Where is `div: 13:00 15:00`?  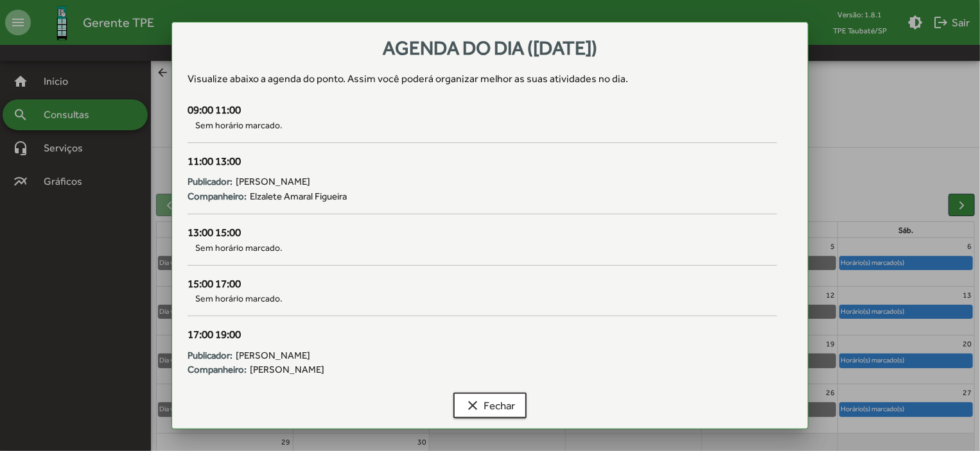
div: 13:00 15:00 is located at coordinates (483, 233).